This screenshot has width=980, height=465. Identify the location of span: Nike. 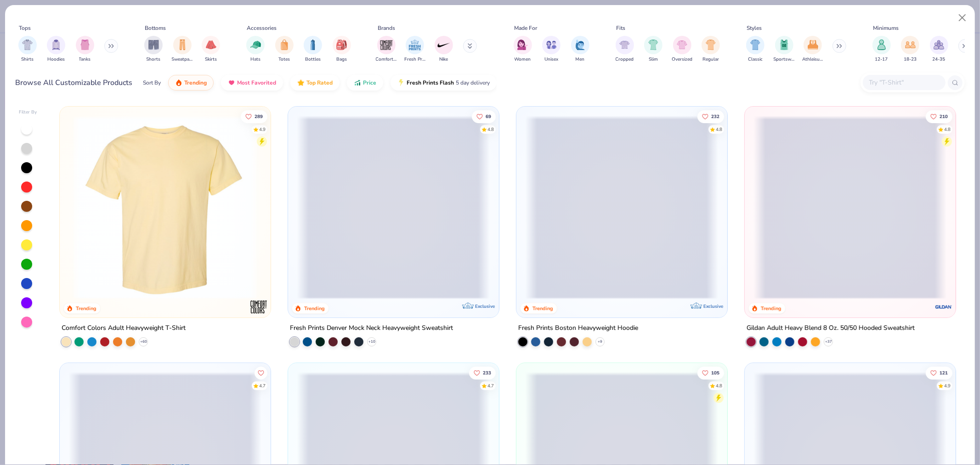
(443, 59).